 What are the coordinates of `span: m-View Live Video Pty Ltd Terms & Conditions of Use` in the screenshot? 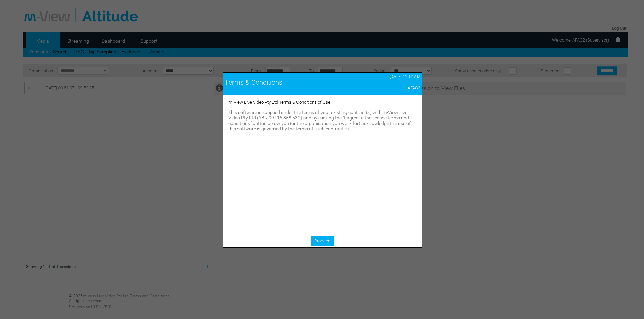 It's located at (279, 102).